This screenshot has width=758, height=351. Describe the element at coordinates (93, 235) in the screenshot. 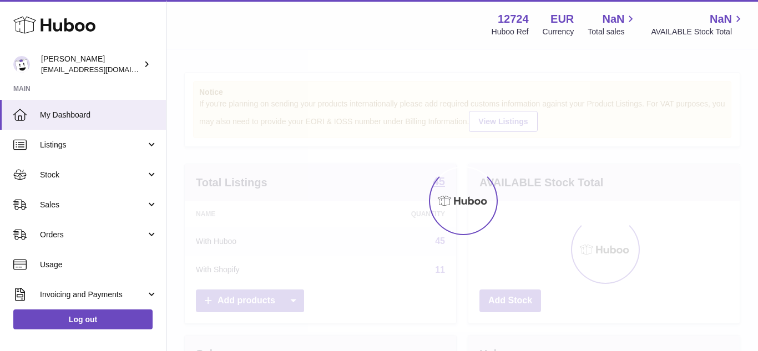

I see `span: Orders` at that location.